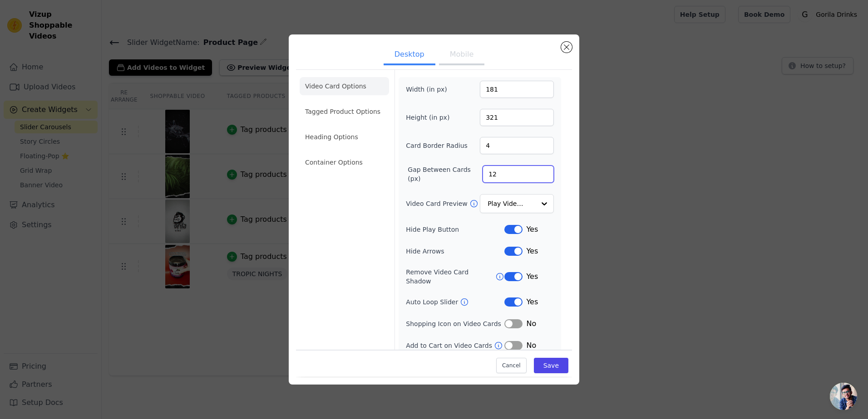 Image resolution: width=868 pixels, height=419 pixels. I want to click on button: Save, so click(551, 366).